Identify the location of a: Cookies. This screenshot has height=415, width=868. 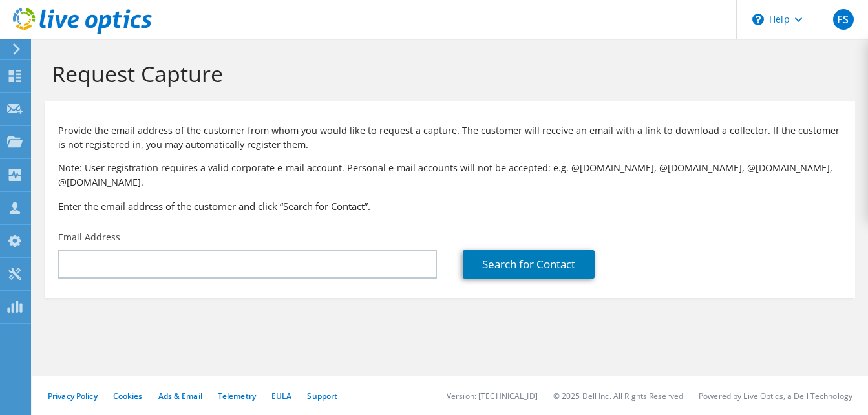
(128, 396).